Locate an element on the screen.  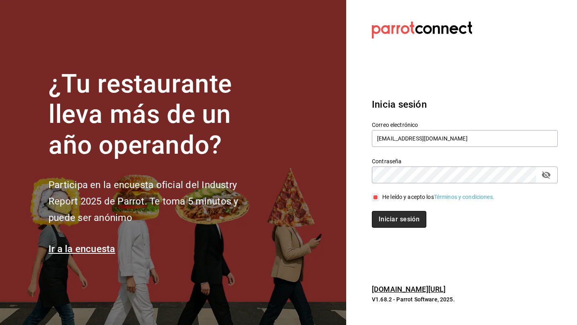
a: Términos y condiciones. is located at coordinates (464, 197).